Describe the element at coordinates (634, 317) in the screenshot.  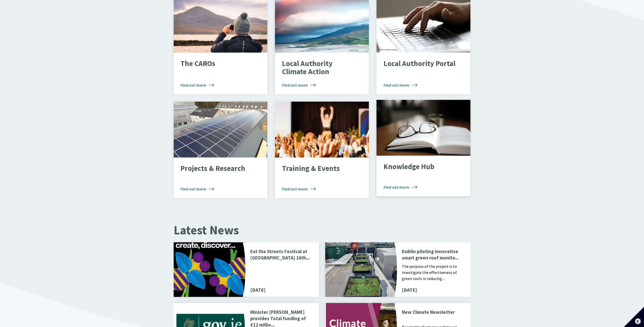
I see `button: Set cookie preferences` at that location.